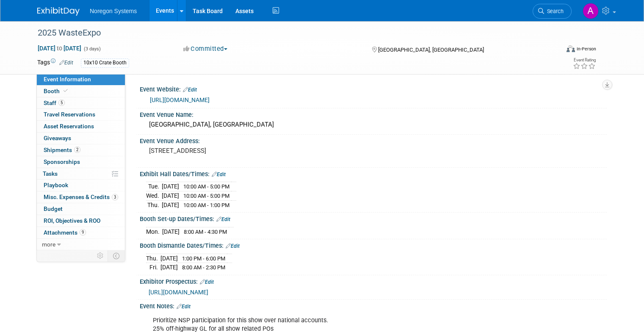 The height and width of the screenshot is (332, 644). I want to click on span: Tasks, so click(50, 174).